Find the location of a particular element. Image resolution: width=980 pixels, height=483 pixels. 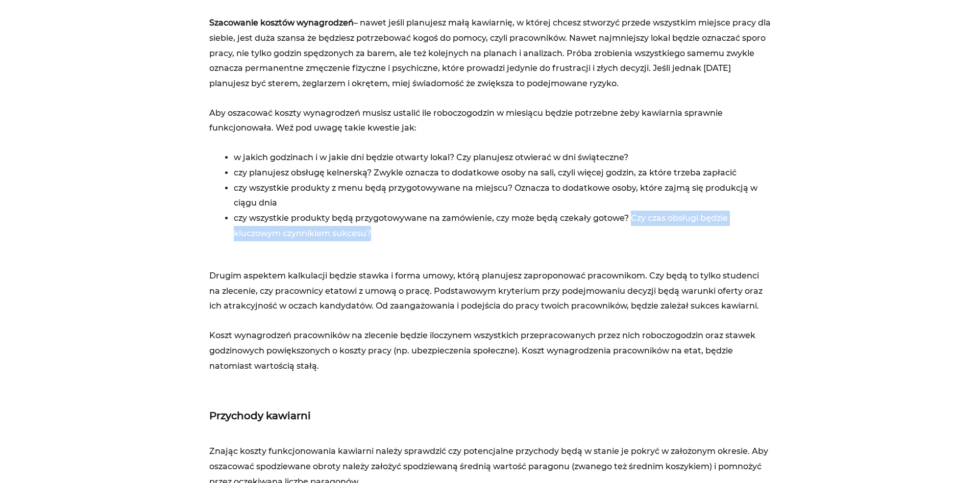

li: czy wszystkie produkty z menu będą przygotowywane na miejscu? Oznacza to dodatkowe osoby, które z... is located at coordinates (503, 195).